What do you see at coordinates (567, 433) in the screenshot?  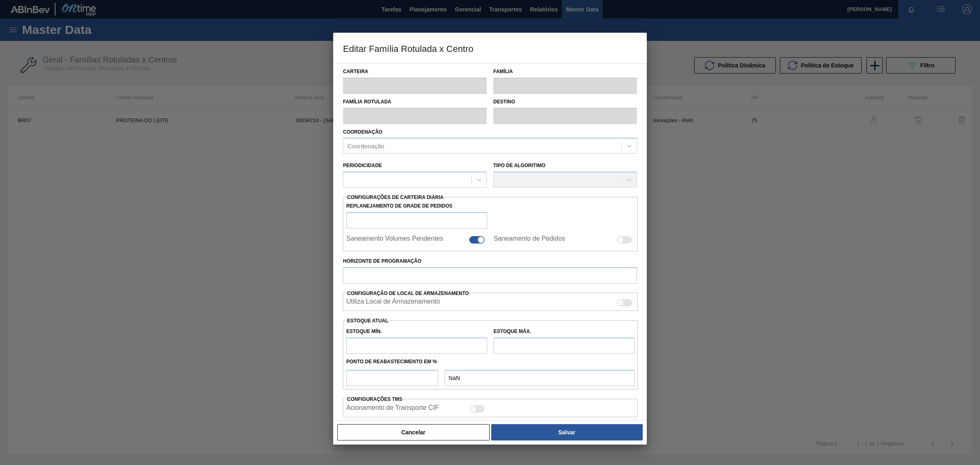 I see `button: Salvar` at bounding box center [567, 433].